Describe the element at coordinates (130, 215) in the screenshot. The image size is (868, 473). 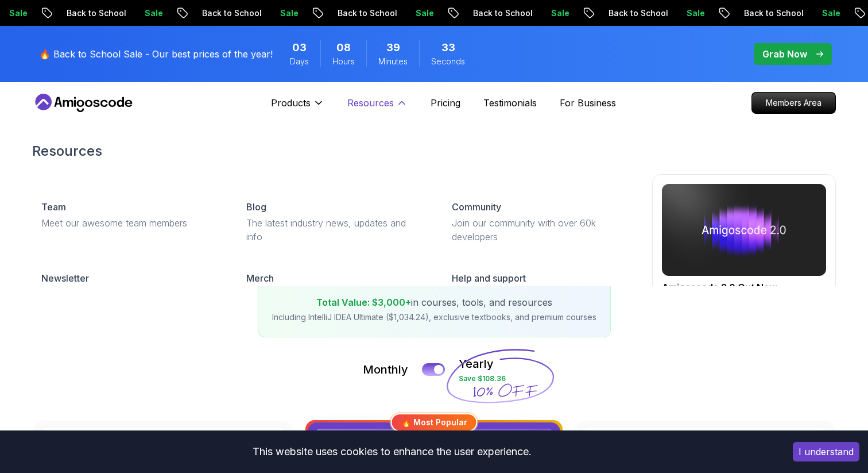
I see `a: TeamMeet our awesome team members` at that location.